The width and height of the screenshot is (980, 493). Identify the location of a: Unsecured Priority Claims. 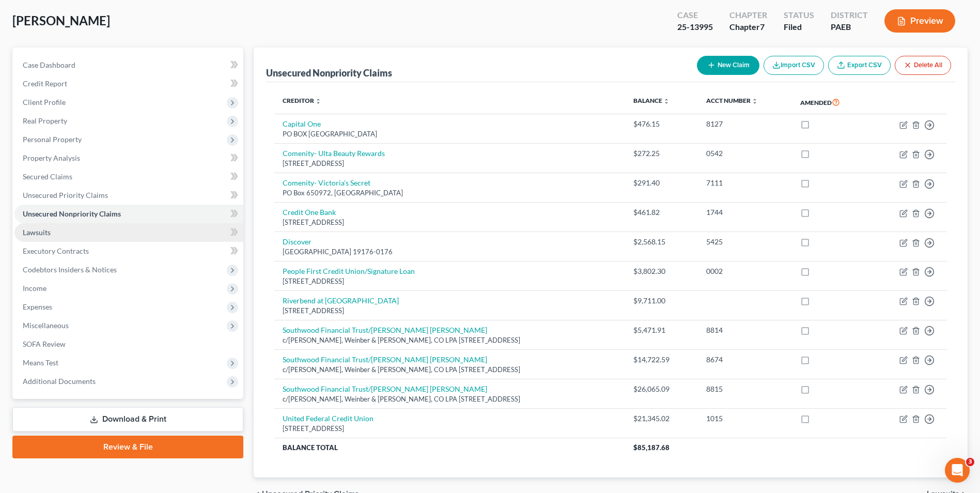
(129, 196).